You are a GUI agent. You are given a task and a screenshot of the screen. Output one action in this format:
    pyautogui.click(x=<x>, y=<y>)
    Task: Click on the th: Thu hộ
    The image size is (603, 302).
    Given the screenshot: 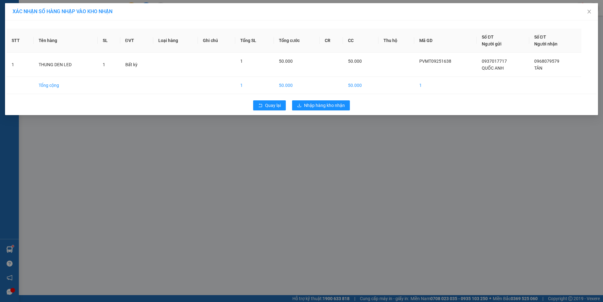 What is the action you would take?
    pyautogui.click(x=396, y=41)
    